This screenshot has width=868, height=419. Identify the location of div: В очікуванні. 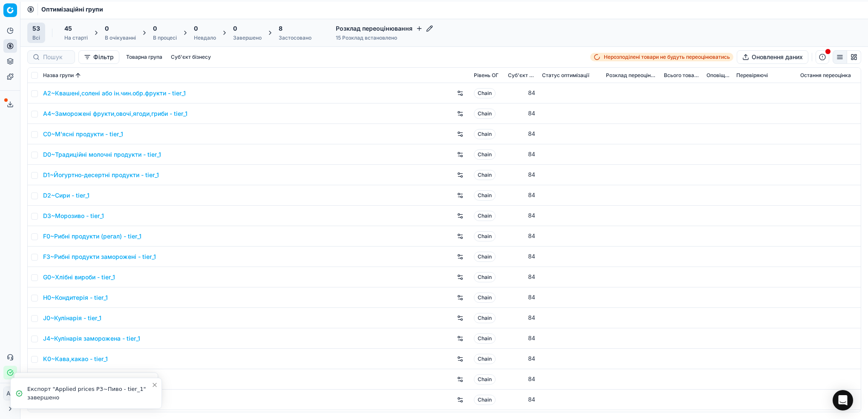
(120, 38).